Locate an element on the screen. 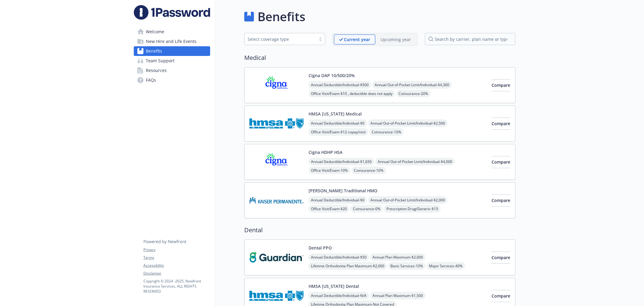  a: Disclaimer is located at coordinates (176, 273).